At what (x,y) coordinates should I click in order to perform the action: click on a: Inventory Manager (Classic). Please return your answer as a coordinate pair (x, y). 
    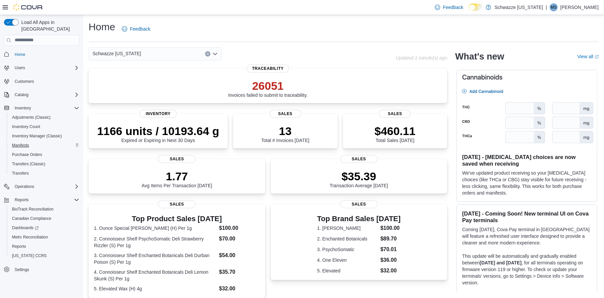
    Looking at the image, I should click on (37, 136).